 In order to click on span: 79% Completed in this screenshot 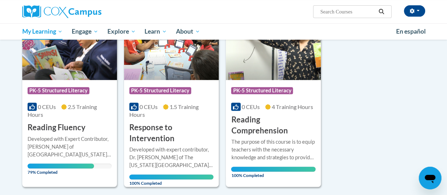, I will do `click(61, 169)`.